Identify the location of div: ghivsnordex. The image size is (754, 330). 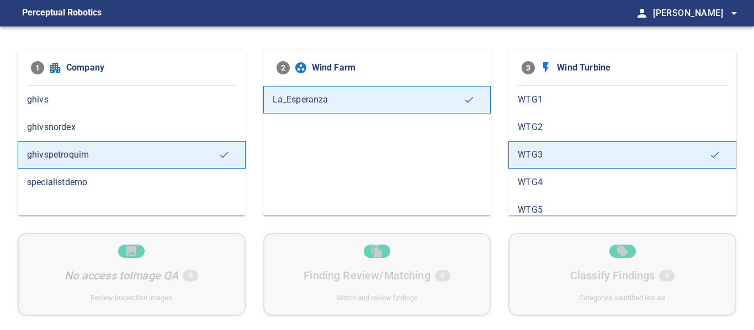
(131, 127).